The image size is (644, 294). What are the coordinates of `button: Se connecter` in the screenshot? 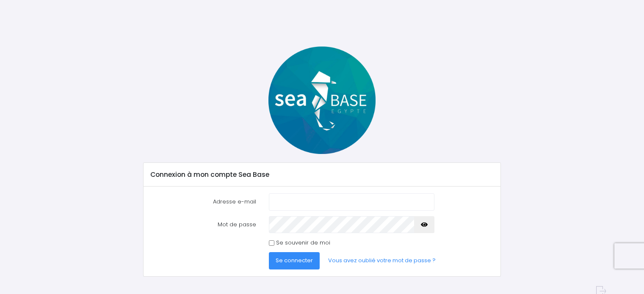 It's located at (294, 261).